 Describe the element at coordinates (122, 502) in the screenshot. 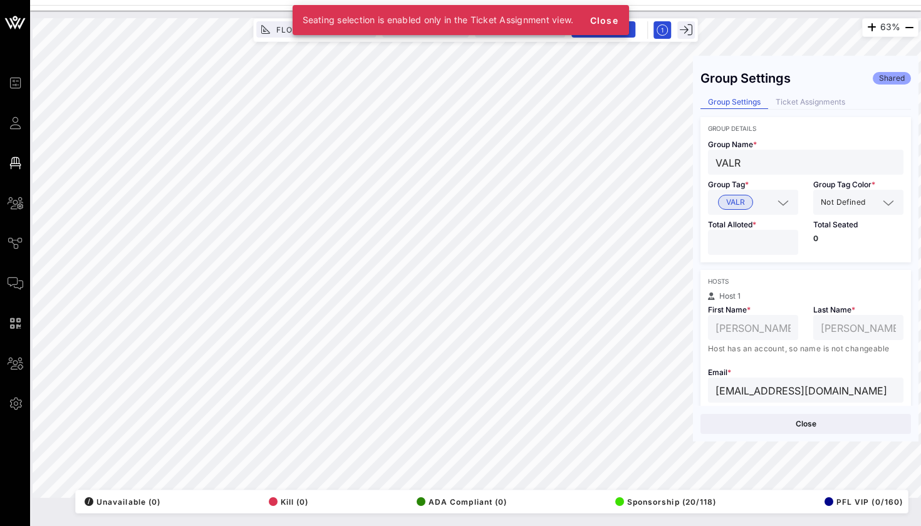

I see `span: Unavailable (0)` at that location.